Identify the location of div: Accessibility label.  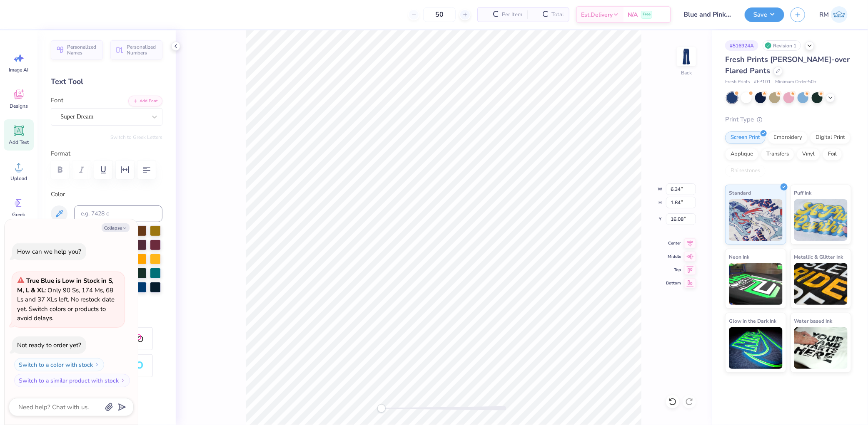
(382, 409).